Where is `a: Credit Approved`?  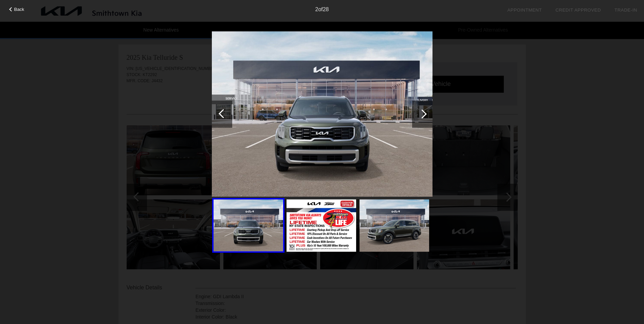 a: Credit Approved is located at coordinates (578, 9).